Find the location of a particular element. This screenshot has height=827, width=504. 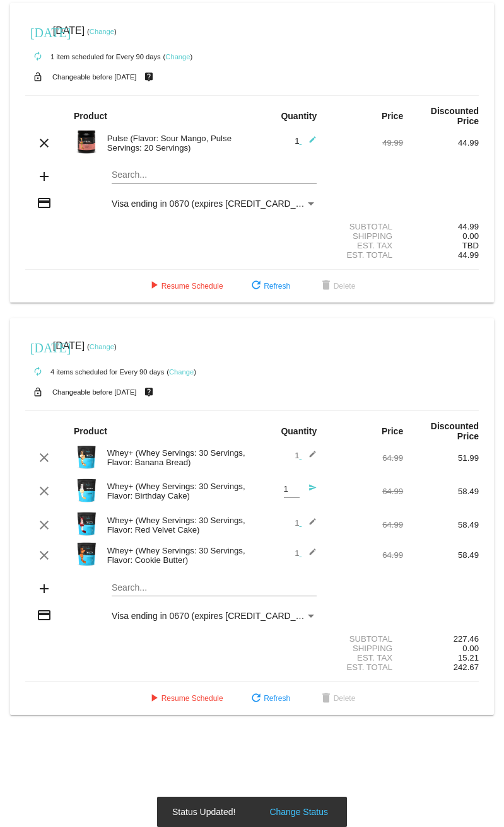

simple-snack-bar: Status Updated! is located at coordinates (252, 812).